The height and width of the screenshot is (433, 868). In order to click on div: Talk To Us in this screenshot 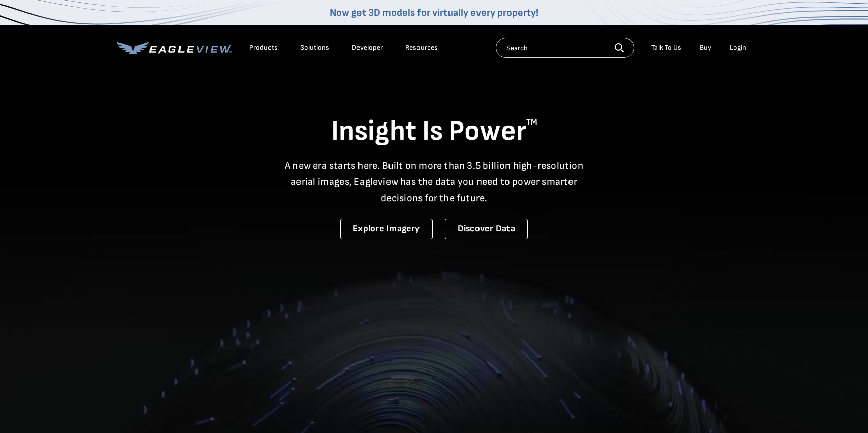, I will do `click(666, 48)`.